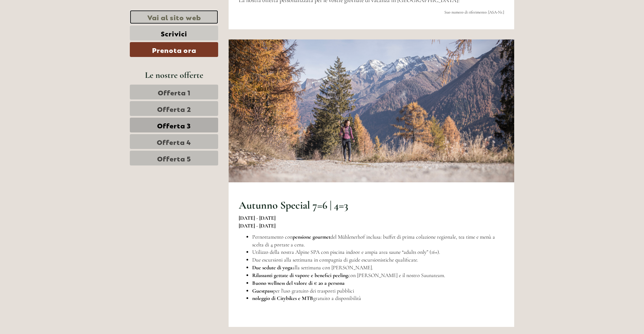  What do you see at coordinates (49, 28) in the screenshot?
I see `div: Buon giorno, come possiamo aiutarla?` at bounding box center [49, 28].